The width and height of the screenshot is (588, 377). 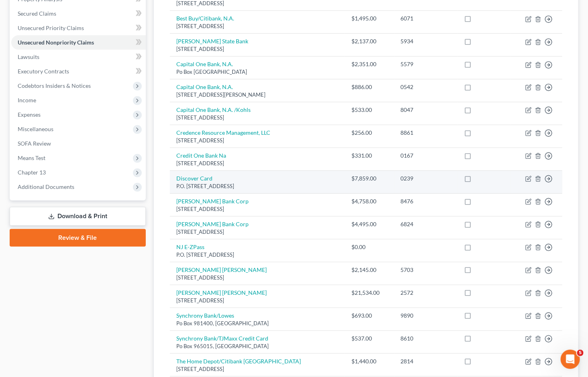 I want to click on span: Codebtors Insiders & Notices, so click(x=54, y=86).